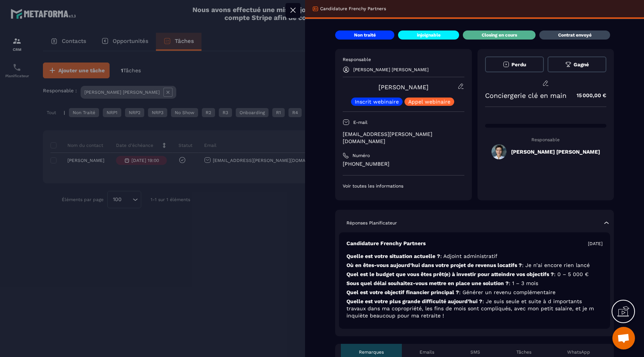 The image size is (644, 357). I want to click on p: Non traité, so click(365, 35).